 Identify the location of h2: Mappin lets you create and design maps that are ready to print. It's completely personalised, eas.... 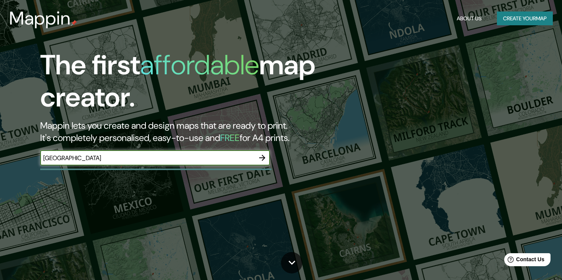
(181, 132).